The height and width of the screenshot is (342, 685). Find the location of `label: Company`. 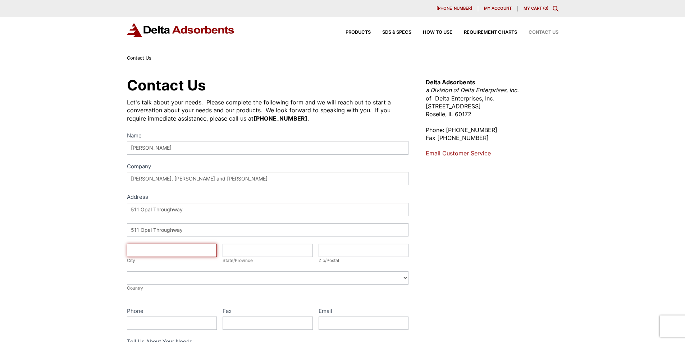

label: Company is located at coordinates (268, 167).